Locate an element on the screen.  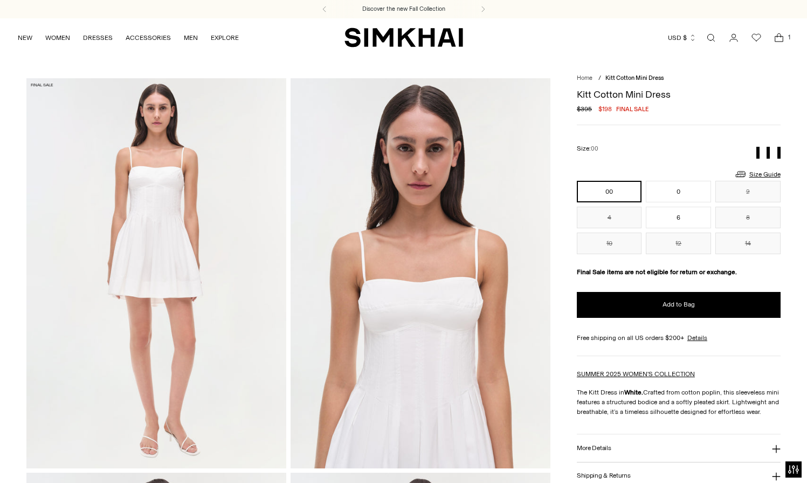
nav: breadcrumbs is located at coordinates (679, 78).